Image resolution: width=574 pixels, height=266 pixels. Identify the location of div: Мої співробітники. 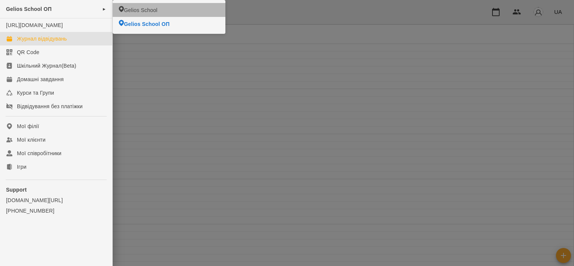
(39, 153).